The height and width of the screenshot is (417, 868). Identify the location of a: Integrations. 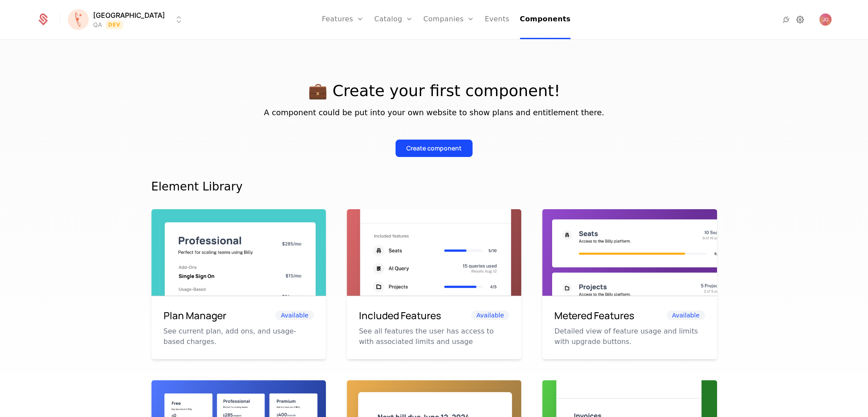
(786, 19).